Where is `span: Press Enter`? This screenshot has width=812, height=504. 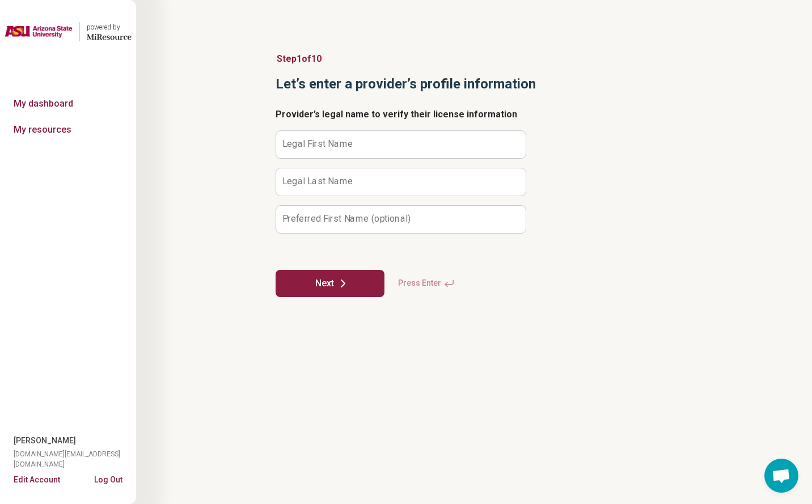 span: Press Enter is located at coordinates (427, 283).